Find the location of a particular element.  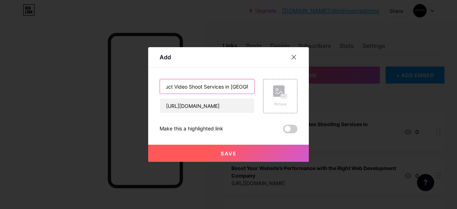

div: Picture is located at coordinates (281, 104).